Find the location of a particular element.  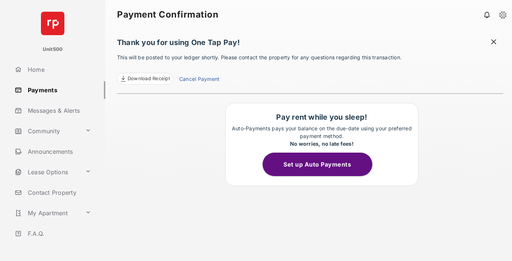

a: F.A.Q. is located at coordinates (58, 233).